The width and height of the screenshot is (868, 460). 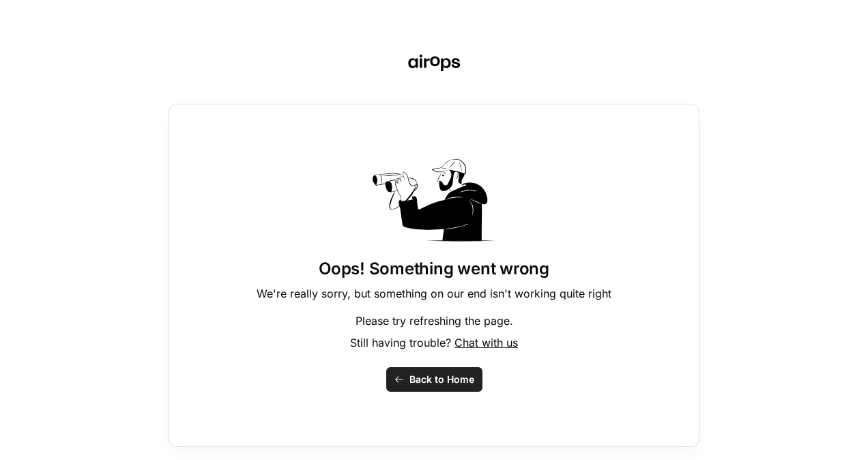 I want to click on p: Still having trouble?, so click(x=434, y=343).